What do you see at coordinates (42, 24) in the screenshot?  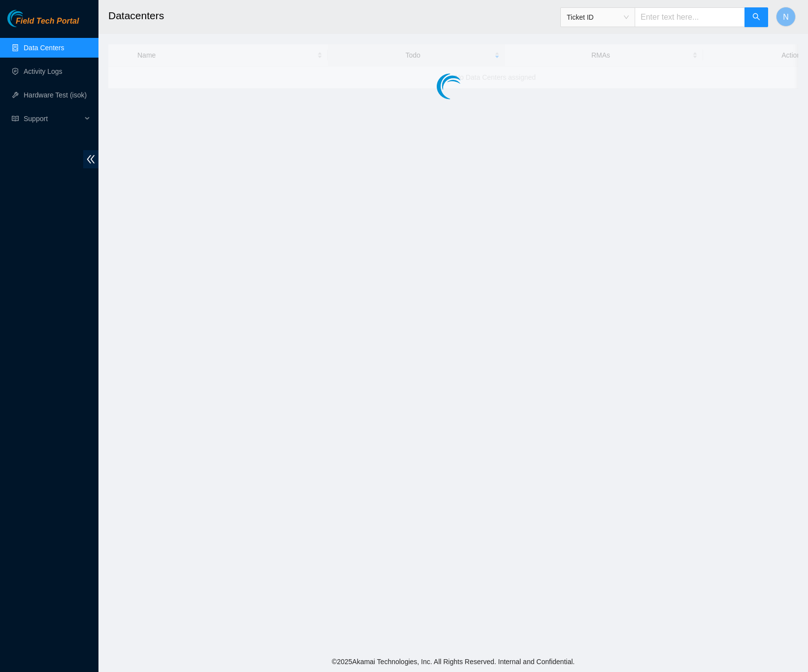 I see `a: Akamai TechnologiesField Tech Portal` at bounding box center [42, 24].